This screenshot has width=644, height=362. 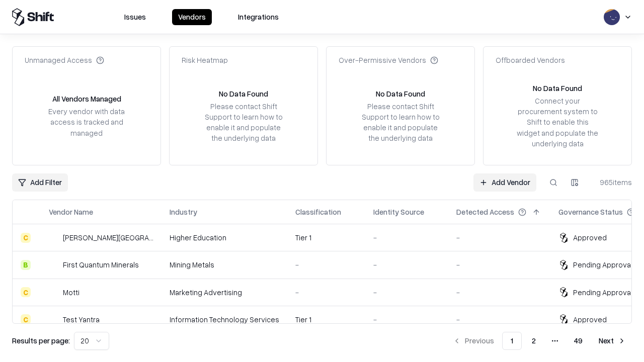 I want to click on p: Results per page:, so click(x=41, y=340).